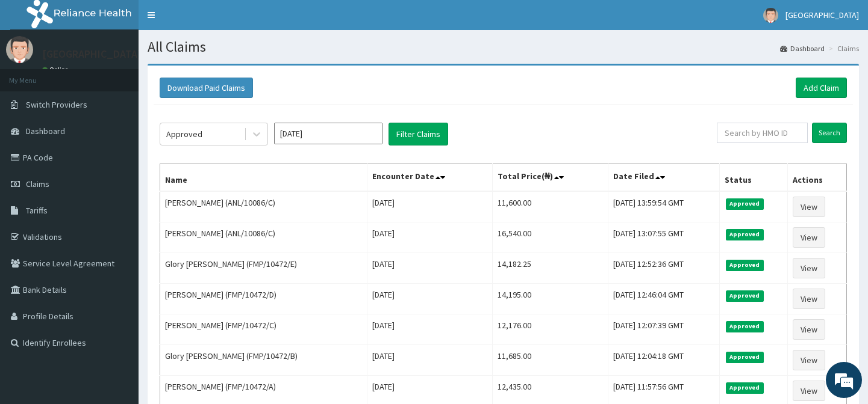 The height and width of the screenshot is (404, 868). What do you see at coordinates (817, 178) in the screenshot?
I see `th: Actions` at bounding box center [817, 178].